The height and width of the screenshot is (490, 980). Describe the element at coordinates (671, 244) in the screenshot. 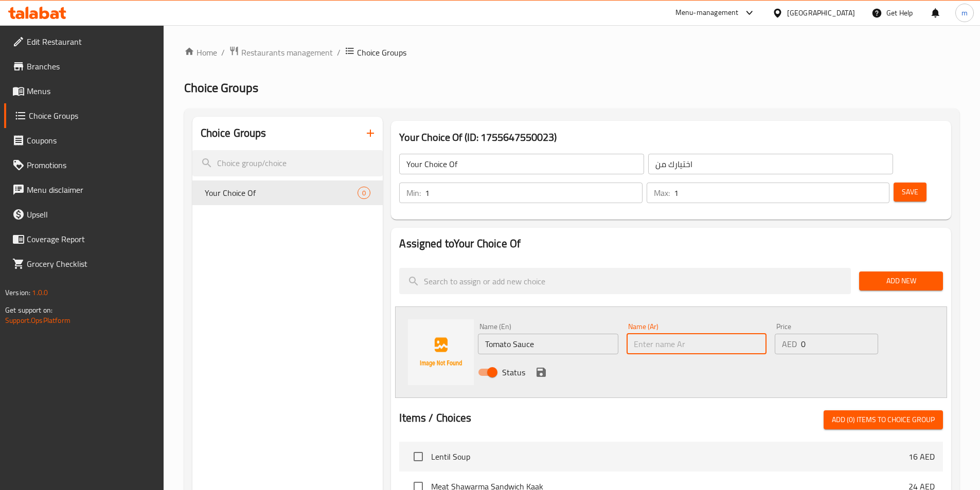

I see `h2: Assigned to Your Choice Of` at that location.